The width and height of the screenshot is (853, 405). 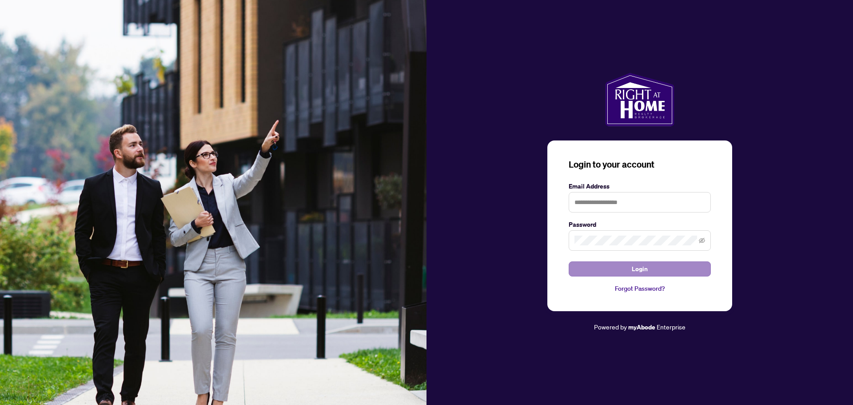 I want to click on span: eye-invisible, so click(x=702, y=240).